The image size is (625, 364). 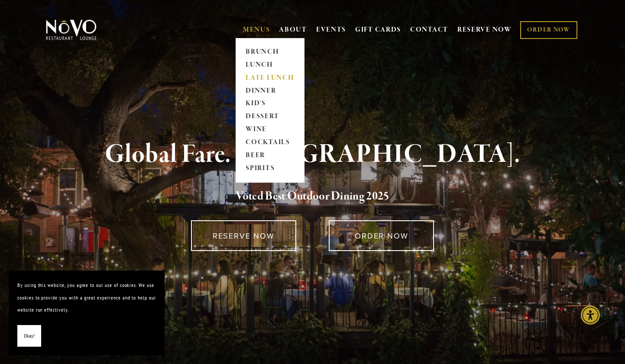 I want to click on a: CONTACT, so click(x=430, y=30).